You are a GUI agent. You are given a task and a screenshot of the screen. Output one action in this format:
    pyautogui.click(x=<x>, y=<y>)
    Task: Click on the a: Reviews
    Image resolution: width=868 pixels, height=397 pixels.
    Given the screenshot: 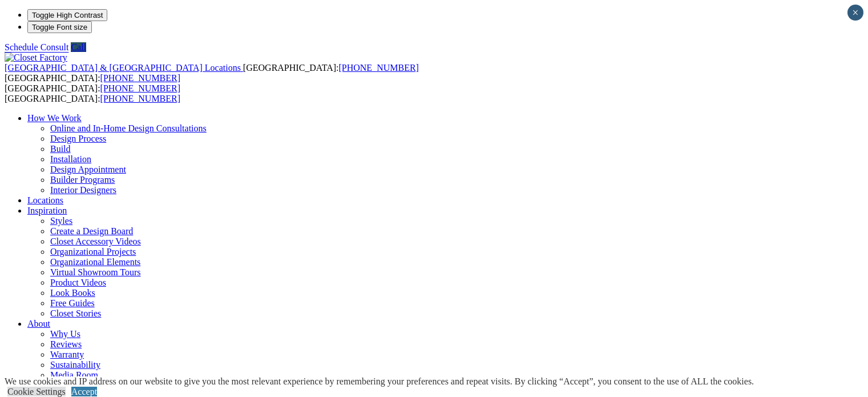 What is the action you would take?
    pyautogui.click(x=65, y=344)
    